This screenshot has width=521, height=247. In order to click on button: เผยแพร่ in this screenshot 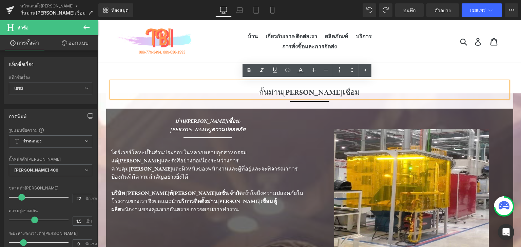, I will do `click(481, 10)`.